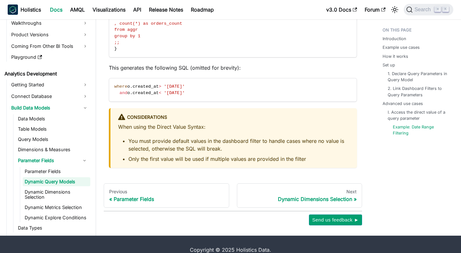  What do you see at coordinates (418, 77) in the screenshot?
I see `a: 1. Declare Query Parameters in Query Model` at bounding box center [418, 77].